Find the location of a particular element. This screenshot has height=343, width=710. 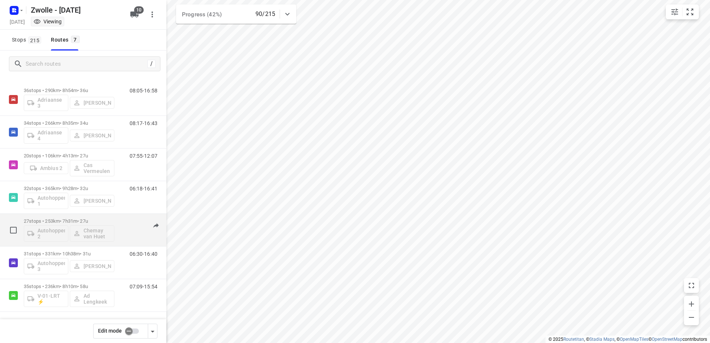

button: Map settings is located at coordinates (675, 12).